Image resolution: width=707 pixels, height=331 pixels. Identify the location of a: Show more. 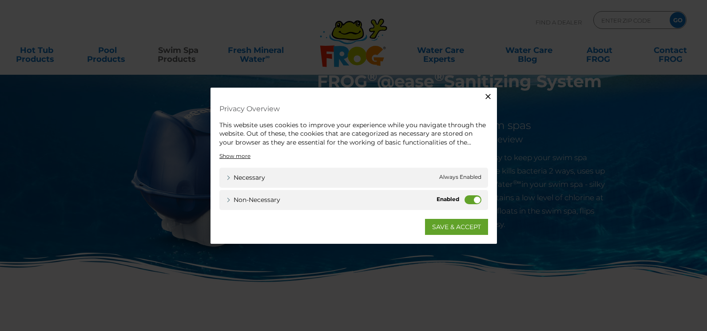
(235, 156).